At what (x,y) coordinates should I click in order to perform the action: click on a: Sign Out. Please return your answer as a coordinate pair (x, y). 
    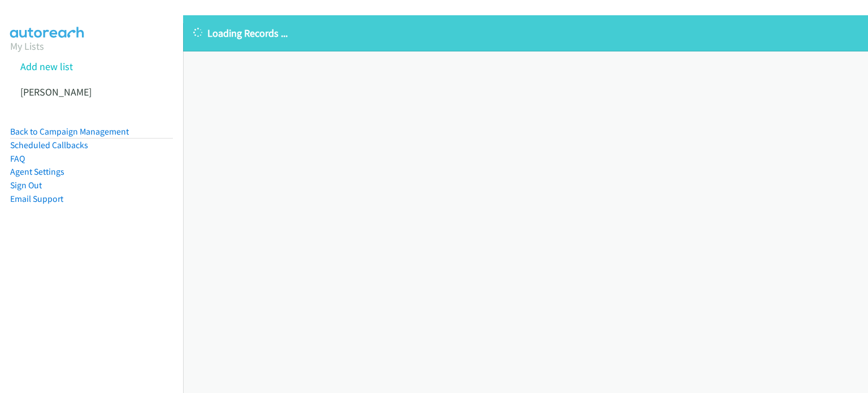
    Looking at the image, I should click on (26, 185).